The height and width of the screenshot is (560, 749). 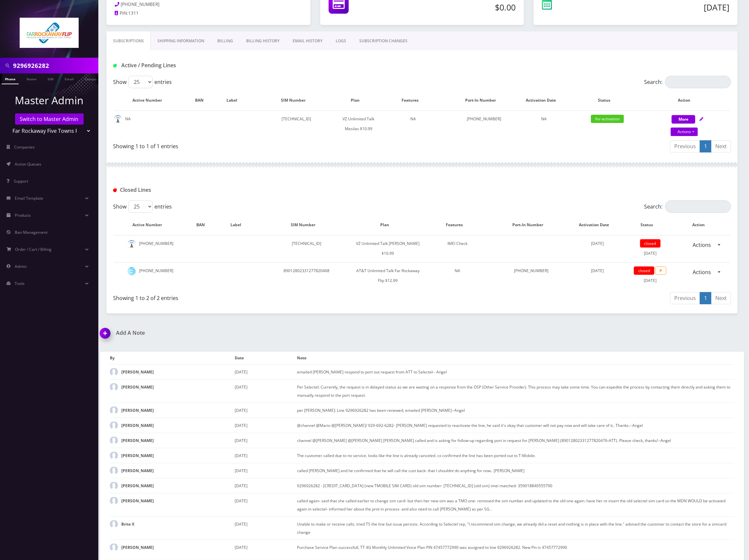 What do you see at coordinates (134, 13) in the screenshot?
I see `span: 1311` at bounding box center [134, 13].